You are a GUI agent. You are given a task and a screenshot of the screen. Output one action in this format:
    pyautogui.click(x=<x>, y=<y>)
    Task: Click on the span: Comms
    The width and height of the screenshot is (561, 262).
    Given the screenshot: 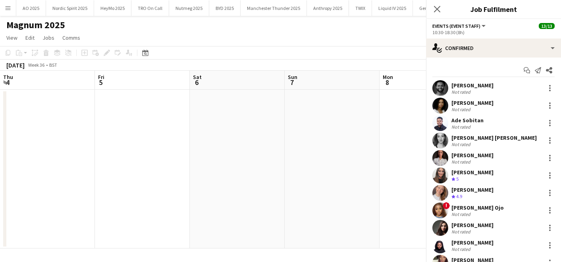 What is the action you would take?
    pyautogui.click(x=71, y=38)
    